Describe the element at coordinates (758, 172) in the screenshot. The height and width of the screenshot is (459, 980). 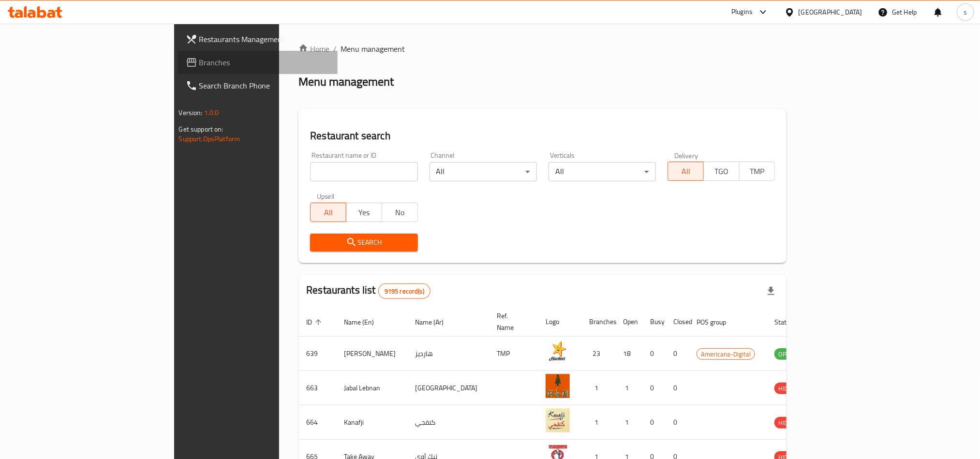
I see `span: TMP` at that location.